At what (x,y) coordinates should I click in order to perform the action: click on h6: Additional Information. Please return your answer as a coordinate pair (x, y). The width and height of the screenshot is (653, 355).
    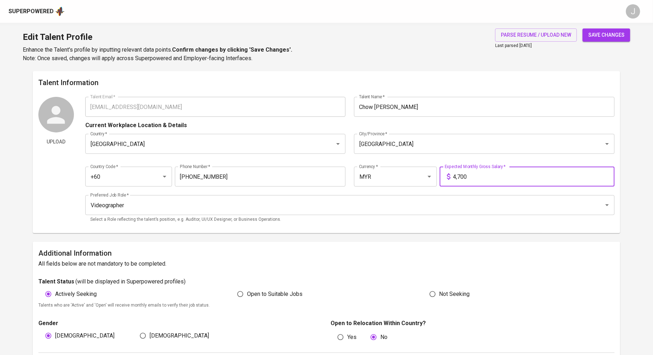
    Looking at the image, I should click on (326, 253).